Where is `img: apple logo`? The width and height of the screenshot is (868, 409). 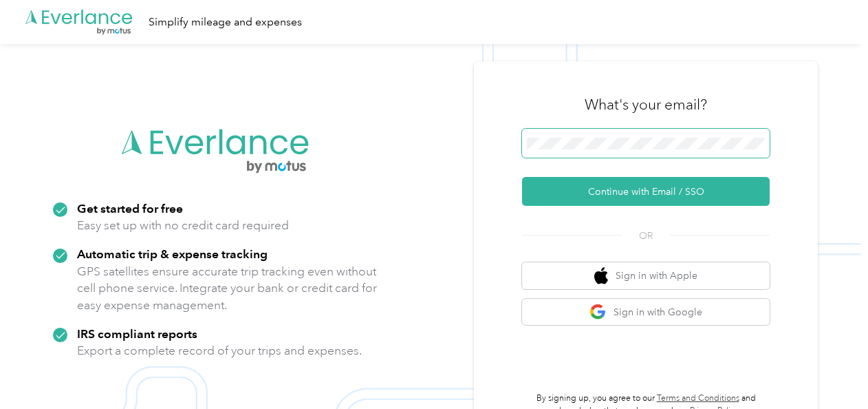
img: apple logo is located at coordinates (601, 275).